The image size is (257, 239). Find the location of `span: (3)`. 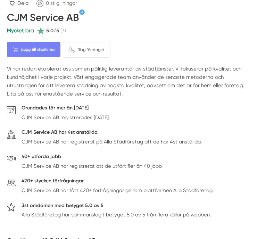

span: (3) is located at coordinates (63, 31).